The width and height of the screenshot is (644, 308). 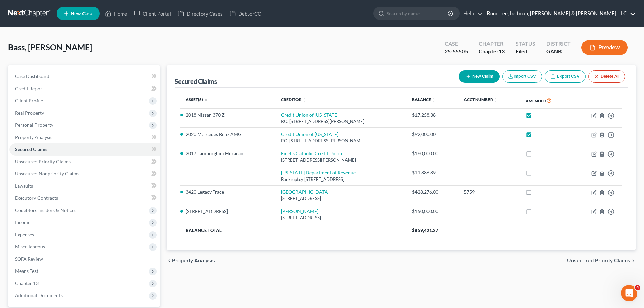 What do you see at coordinates (471, 14) in the screenshot?
I see `a: Help` at bounding box center [471, 14].